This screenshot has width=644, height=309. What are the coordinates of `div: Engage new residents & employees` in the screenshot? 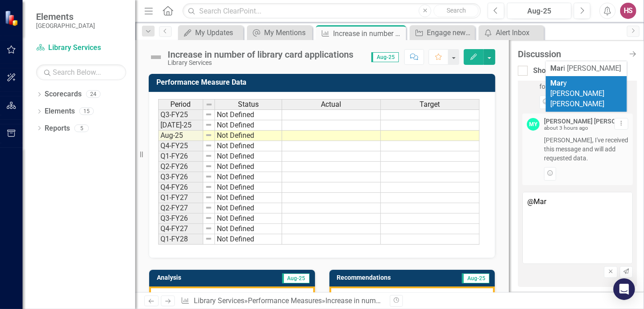 It's located at (450, 32).